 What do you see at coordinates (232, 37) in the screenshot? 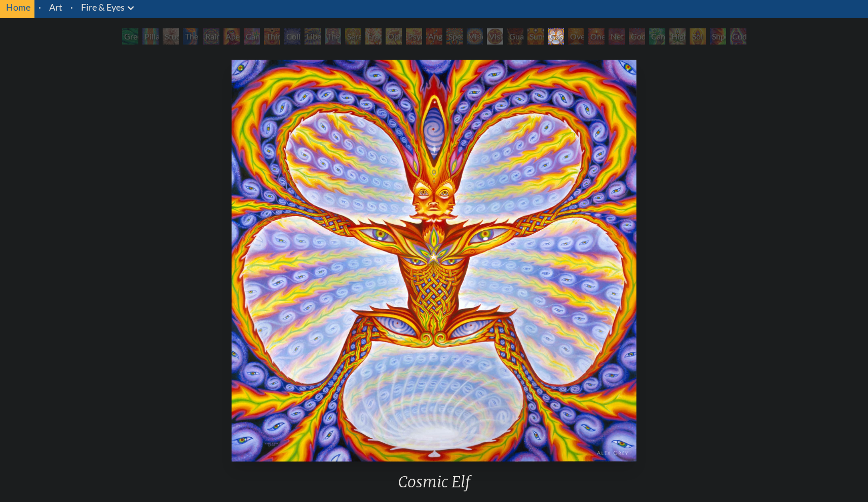
I see `div: Aperture` at bounding box center [232, 37].